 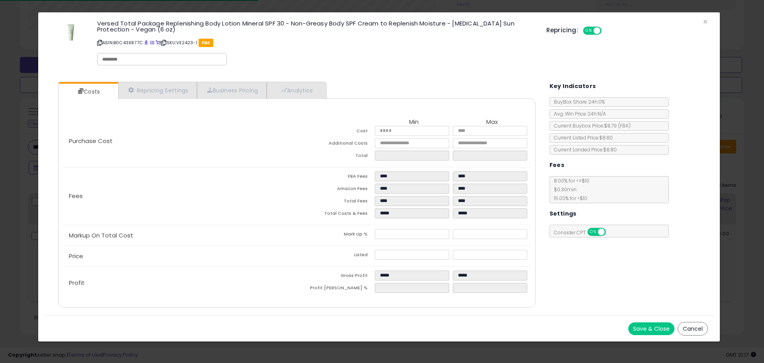 I want to click on h5: Settings, so click(x=563, y=213).